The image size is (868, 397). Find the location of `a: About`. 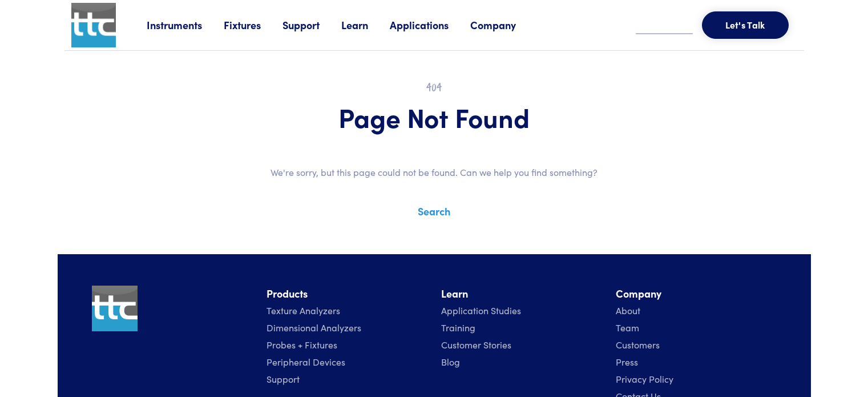

a: About is located at coordinates (628, 310).